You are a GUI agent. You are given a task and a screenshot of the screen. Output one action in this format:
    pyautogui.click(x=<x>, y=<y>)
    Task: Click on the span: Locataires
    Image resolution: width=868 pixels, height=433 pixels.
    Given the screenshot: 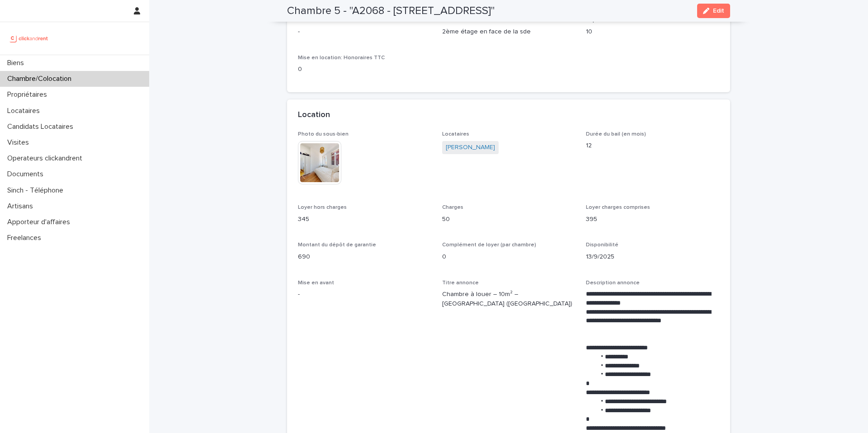 What is the action you would take?
    pyautogui.click(x=455, y=134)
    